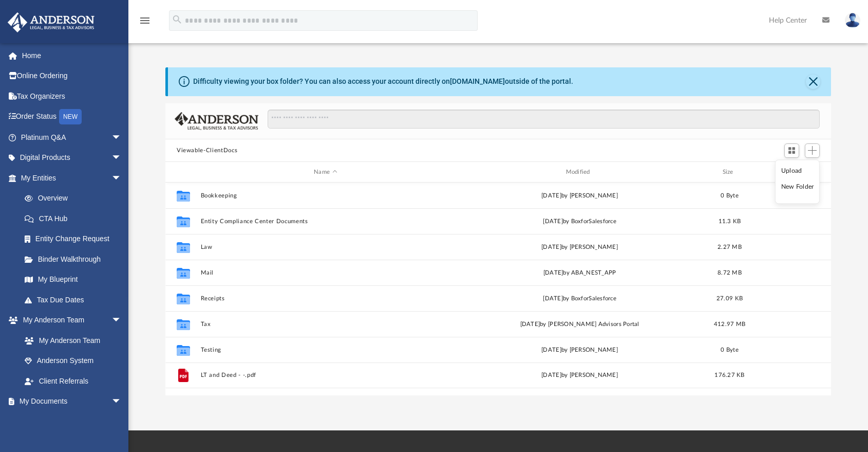  Describe the element at coordinates (72, 76) in the screenshot. I see `a: Online Ordering` at that location.